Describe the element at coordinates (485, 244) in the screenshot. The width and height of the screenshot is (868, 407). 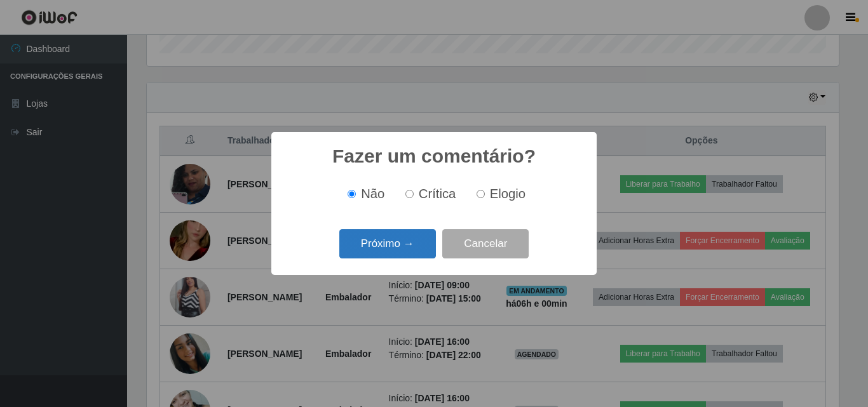
I see `button: Cancelar` at that location.